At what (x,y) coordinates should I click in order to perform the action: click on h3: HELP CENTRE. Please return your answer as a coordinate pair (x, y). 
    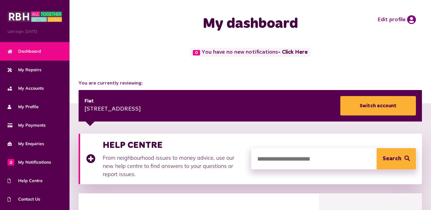
    Looking at the image, I should click on (174, 145).